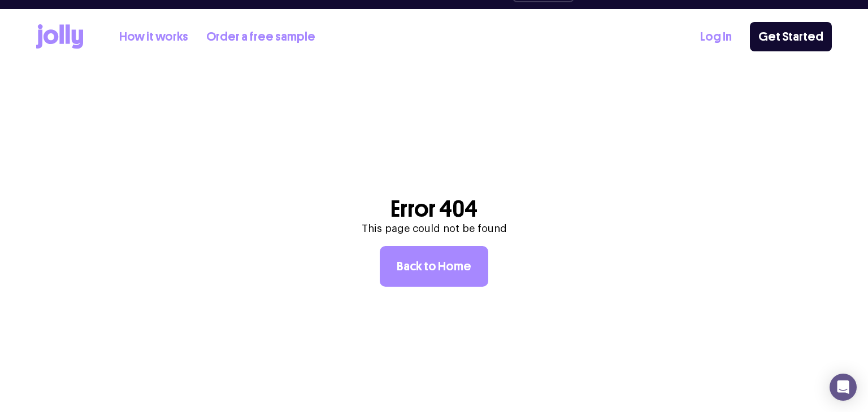 Image resolution: width=868 pixels, height=412 pixels. Describe the element at coordinates (154, 36) in the screenshot. I see `a: How it works` at that location.